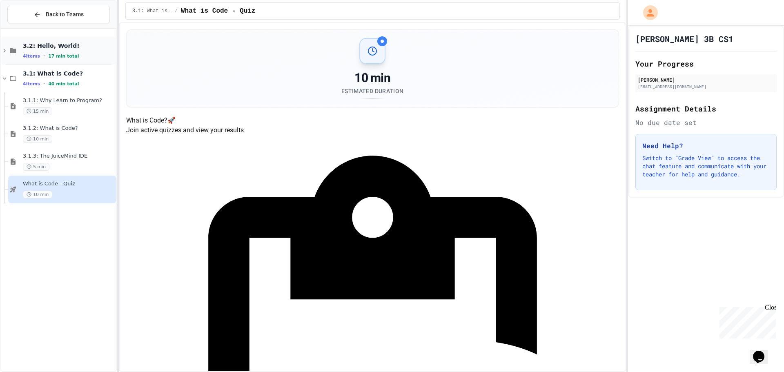 The height and width of the screenshot is (372, 784). What do you see at coordinates (30, 27) in the screenshot?
I see `div: Chat with us now!Close` at bounding box center [30, 27].